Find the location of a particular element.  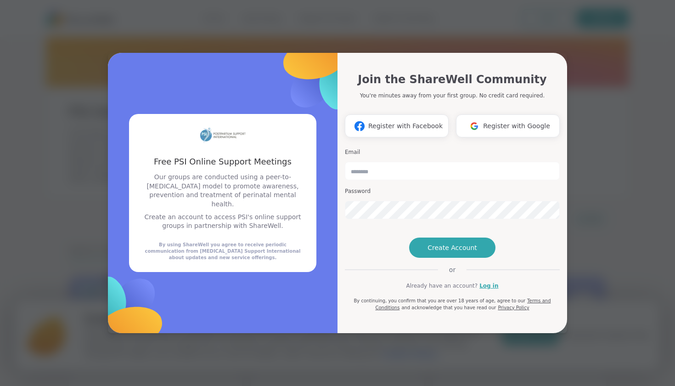

h3: Free PSI Online Support Meetings is located at coordinates (223, 161).